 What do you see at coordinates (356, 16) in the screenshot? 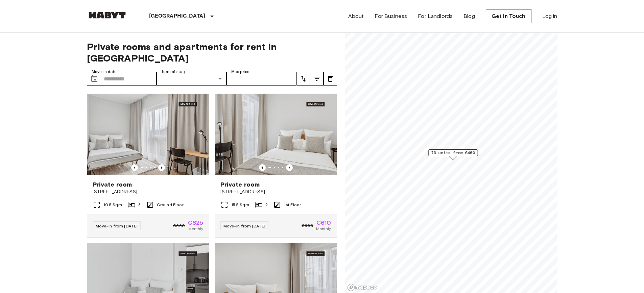
I see `a: About` at bounding box center [356, 16].